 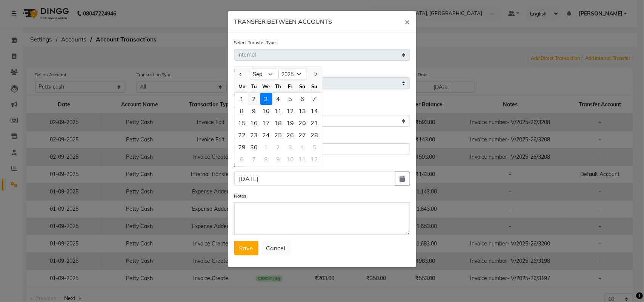 What do you see at coordinates (315, 99) in the screenshot?
I see `div: Sunday, September 7, 2025` at bounding box center [315, 99].